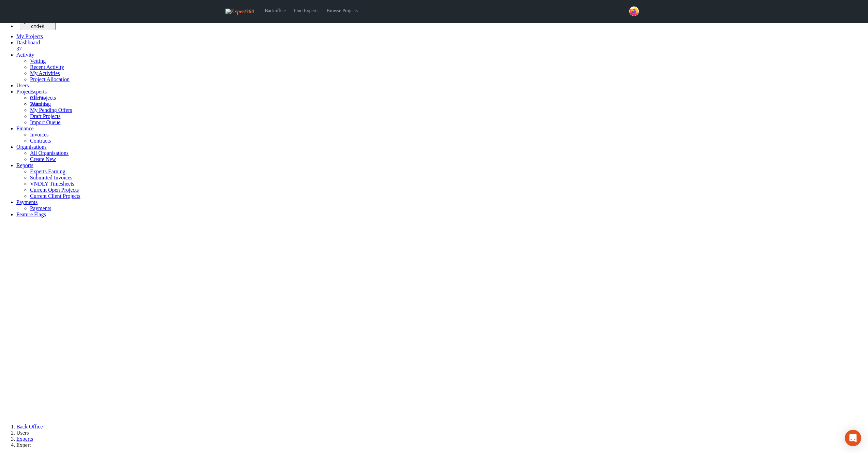 This screenshot has height=453, width=868. Describe the element at coordinates (25, 165) in the screenshot. I see `span: Reports` at that location.